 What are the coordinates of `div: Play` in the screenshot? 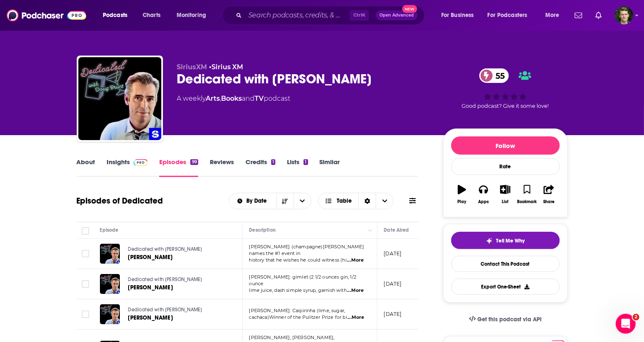 It's located at (462, 202).